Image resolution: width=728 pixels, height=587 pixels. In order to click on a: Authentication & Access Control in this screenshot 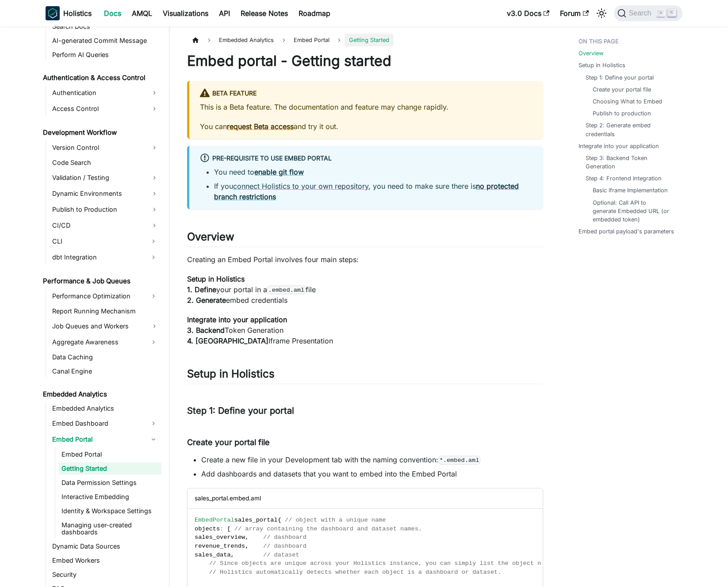, I will do `click(101, 78)`.